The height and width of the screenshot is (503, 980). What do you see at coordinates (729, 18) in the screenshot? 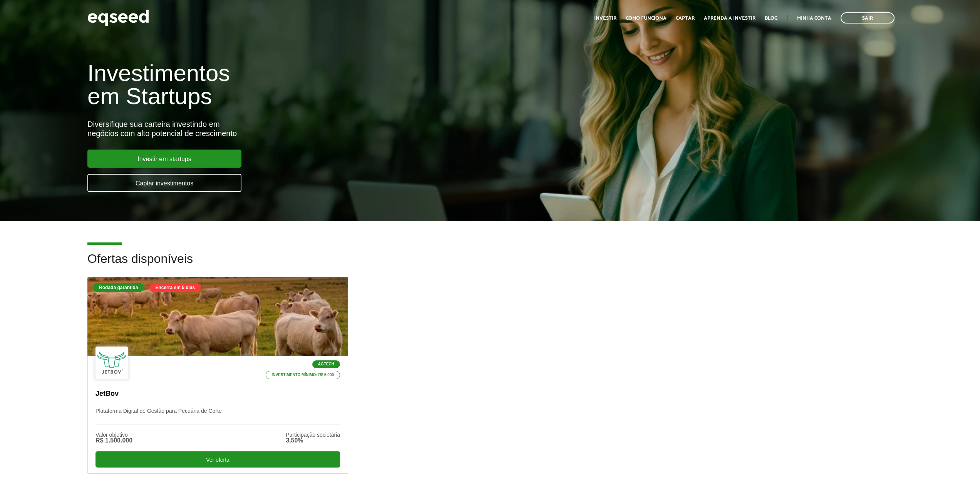
I see `a: Aprenda a investir` at bounding box center [729, 18].